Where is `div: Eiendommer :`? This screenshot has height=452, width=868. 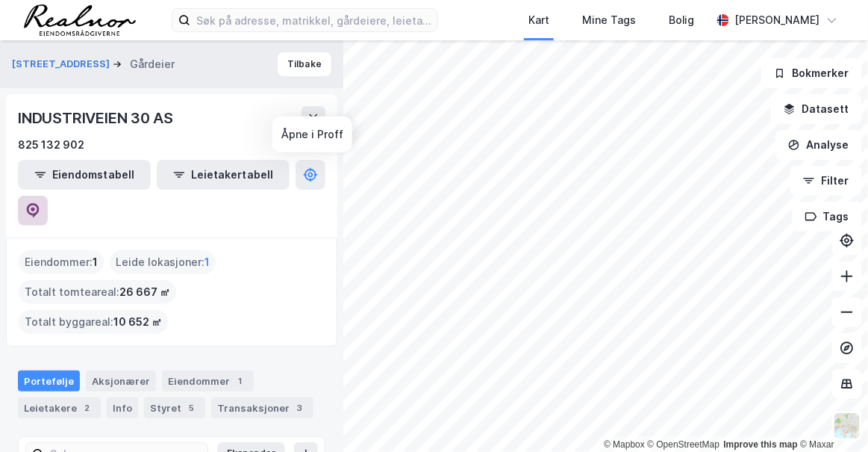
div: Eiendommer : is located at coordinates (61, 262).